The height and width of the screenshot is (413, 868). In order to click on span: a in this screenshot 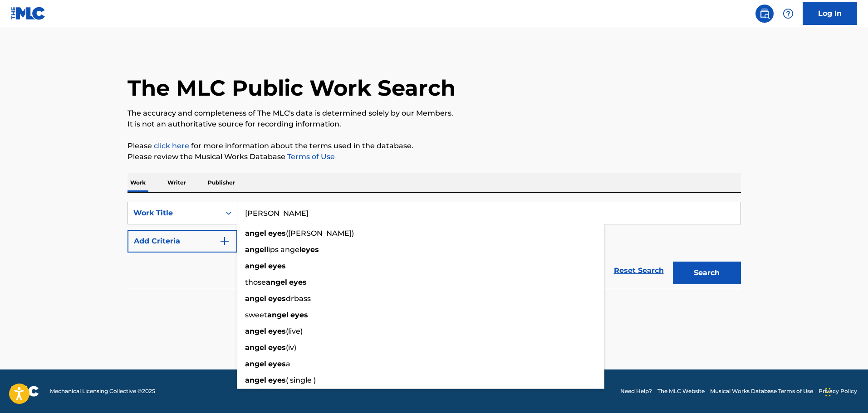, I will do `click(288, 364)`.